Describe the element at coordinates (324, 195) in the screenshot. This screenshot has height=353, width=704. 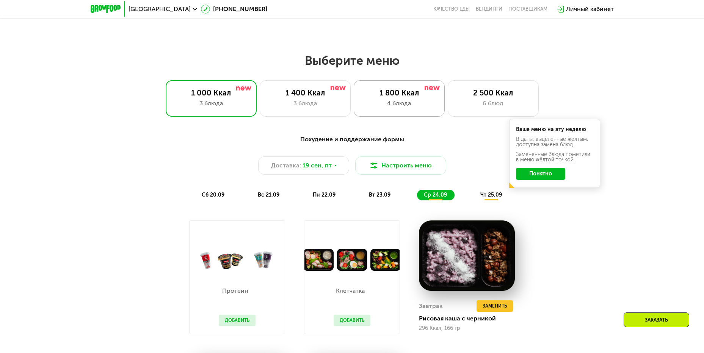
I see `span: пн 22.09` at that location.